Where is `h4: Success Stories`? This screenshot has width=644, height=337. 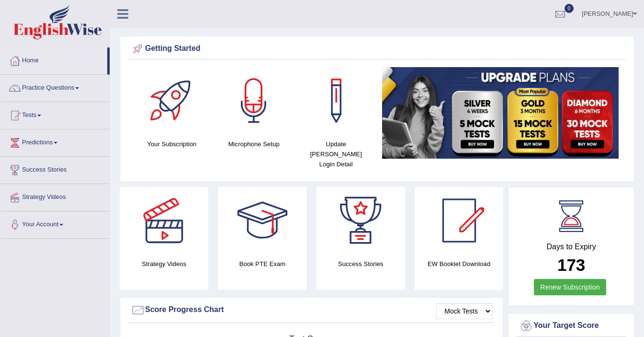
h4: Success Stories is located at coordinates (360, 264).